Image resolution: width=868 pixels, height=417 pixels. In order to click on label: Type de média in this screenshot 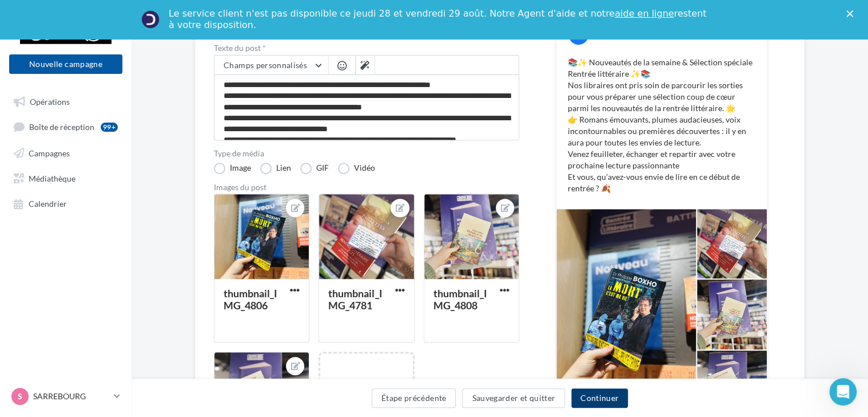, I will do `click(367, 153)`.